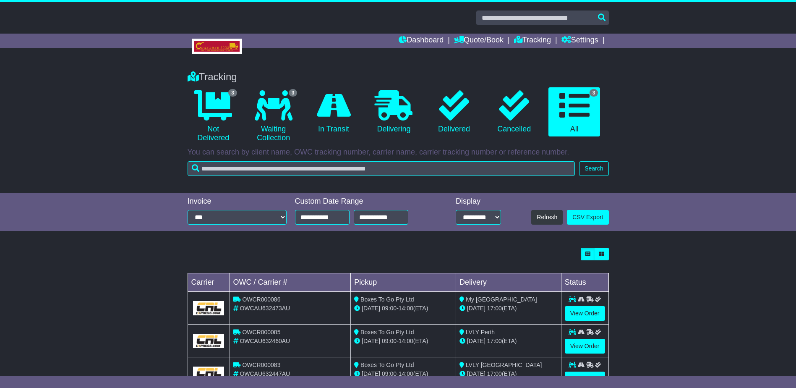  I want to click on span: OWCAU632447AU, so click(265, 373).